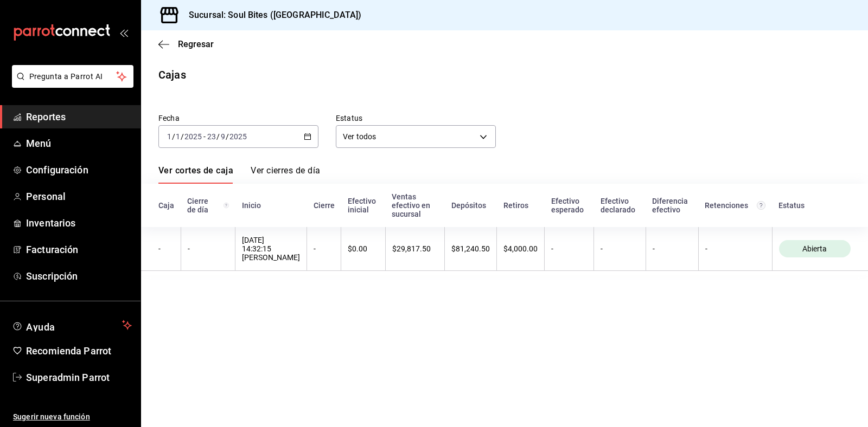  What do you see at coordinates (415, 249) in the screenshot?
I see `div: $29,817.50` at bounding box center [415, 249].